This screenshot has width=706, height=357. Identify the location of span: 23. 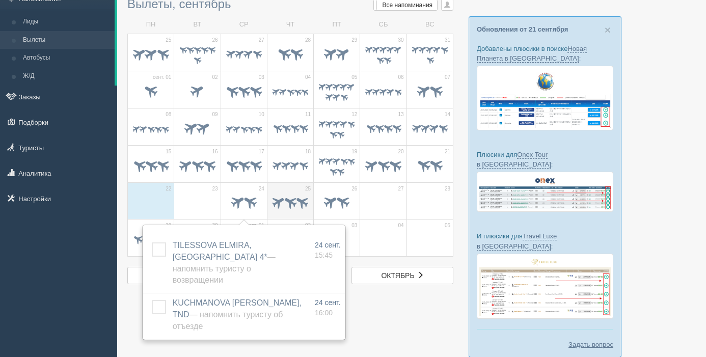
(215, 189).